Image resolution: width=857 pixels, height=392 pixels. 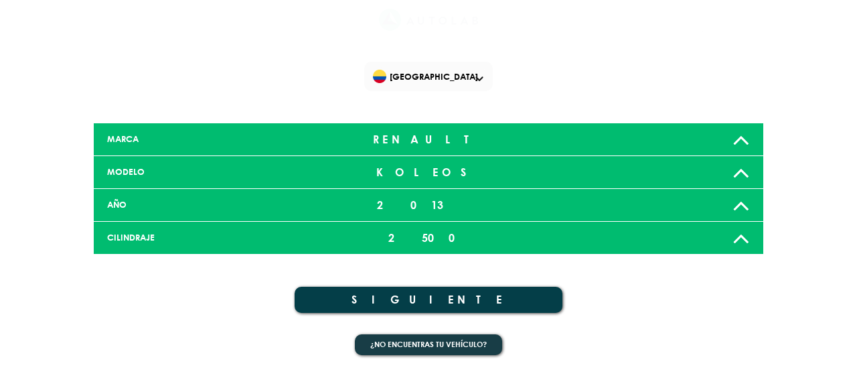 I want to click on div: AÑO, so click(x=208, y=204).